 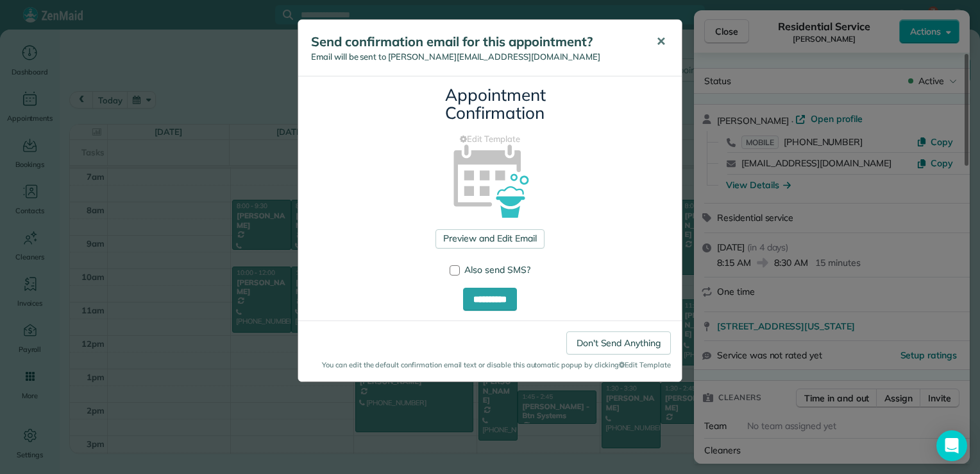 What do you see at coordinates (490, 104) in the screenshot?
I see `h3: Appointment Confirmation` at bounding box center [490, 104].